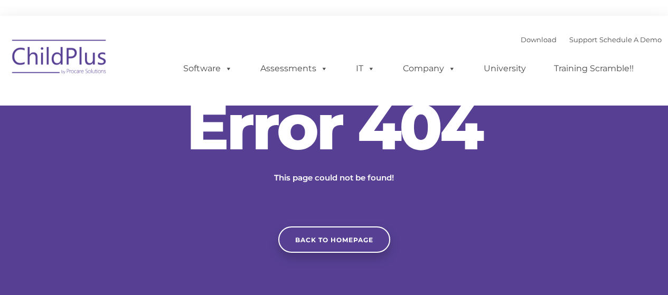 The image size is (668, 295). I want to click on p: This page could not be found!, so click(334, 178).